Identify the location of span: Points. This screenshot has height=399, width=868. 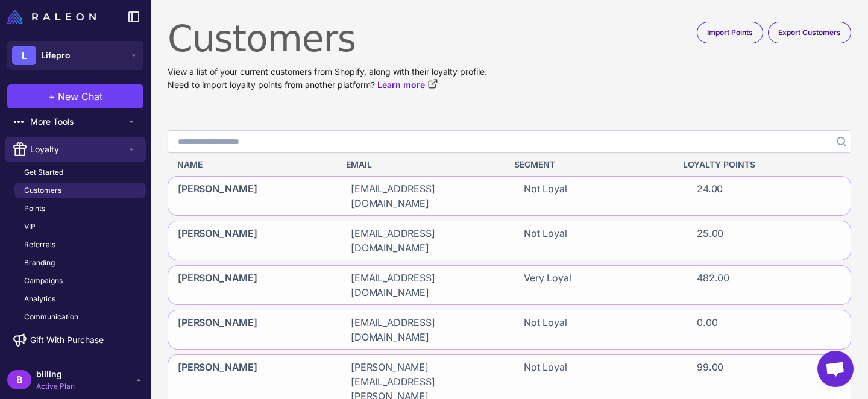
(34, 209).